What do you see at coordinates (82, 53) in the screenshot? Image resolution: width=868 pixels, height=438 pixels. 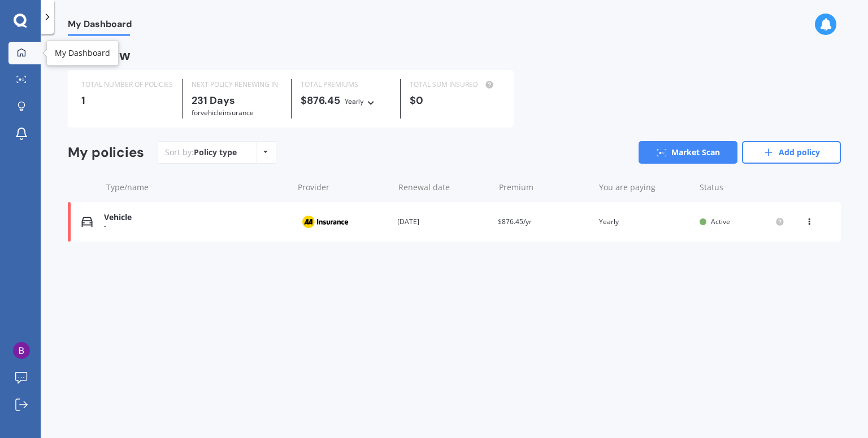 I see `div: My Dashboard` at bounding box center [82, 53].